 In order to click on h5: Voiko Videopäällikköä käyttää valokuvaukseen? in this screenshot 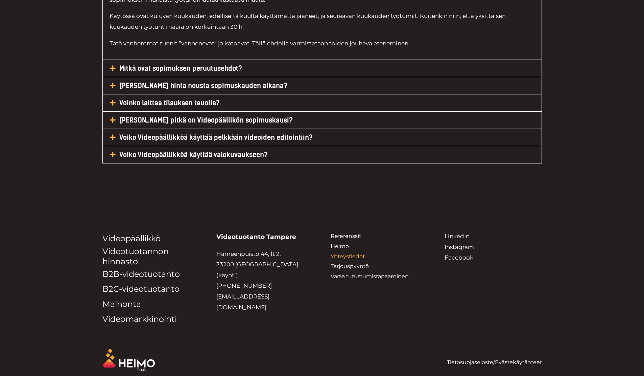, I will do `click(322, 155)`.